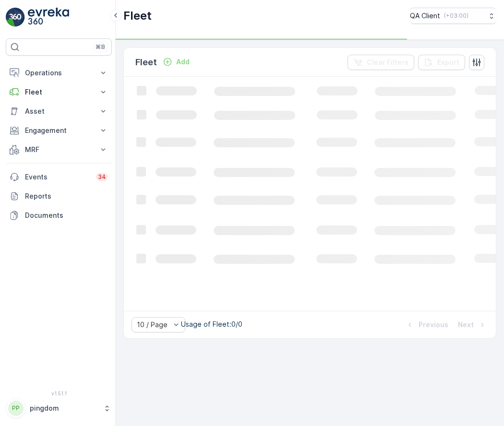  I want to click on p: Engagement, so click(58, 130).